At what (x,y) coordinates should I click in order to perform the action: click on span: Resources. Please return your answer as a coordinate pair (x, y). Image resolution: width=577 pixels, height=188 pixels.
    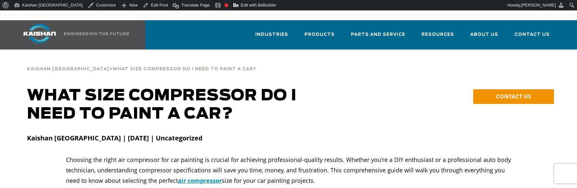
    Looking at the image, I should click on (438, 34).